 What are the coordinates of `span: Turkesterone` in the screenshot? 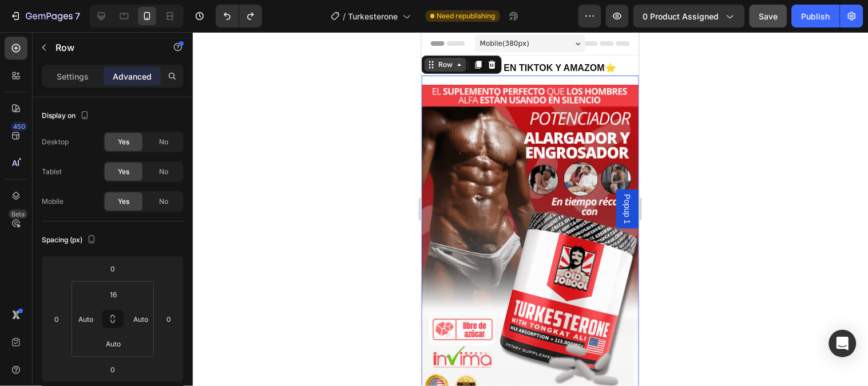 It's located at (373, 16).